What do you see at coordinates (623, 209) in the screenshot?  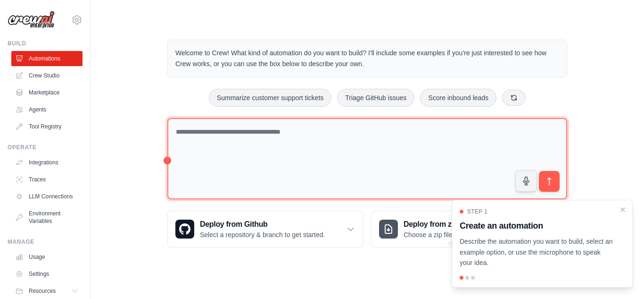 I see `button: Close walkthrough` at bounding box center [623, 209].